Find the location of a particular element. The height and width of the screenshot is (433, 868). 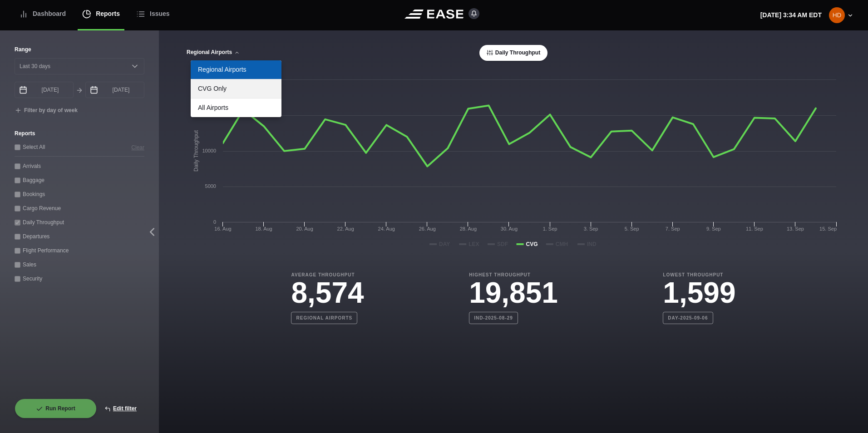

button: Clear is located at coordinates (138, 147).